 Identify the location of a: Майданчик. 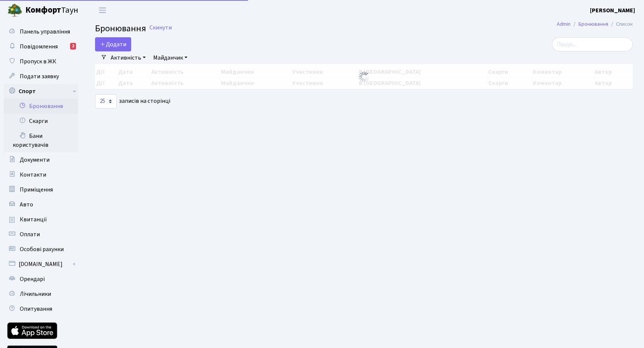
(170, 58).